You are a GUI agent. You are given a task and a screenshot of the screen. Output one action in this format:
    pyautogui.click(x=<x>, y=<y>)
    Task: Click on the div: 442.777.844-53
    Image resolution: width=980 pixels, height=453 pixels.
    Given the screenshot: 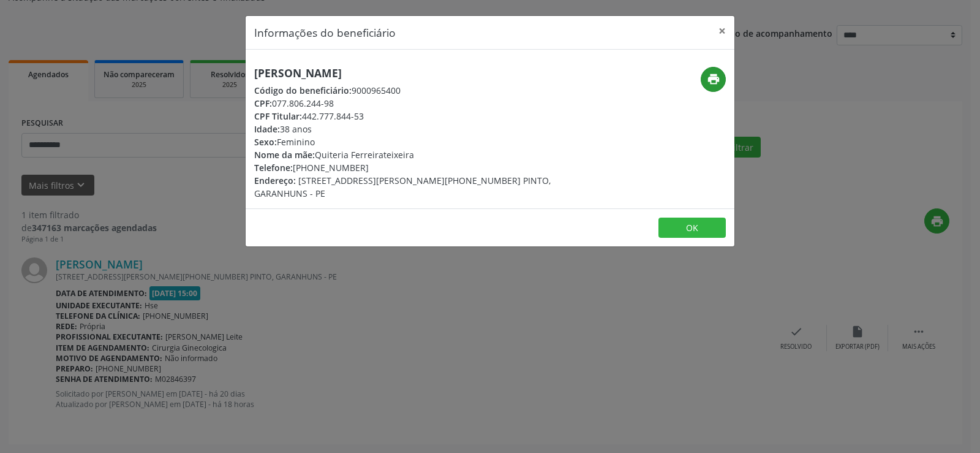 What is the action you would take?
    pyautogui.click(x=408, y=116)
    